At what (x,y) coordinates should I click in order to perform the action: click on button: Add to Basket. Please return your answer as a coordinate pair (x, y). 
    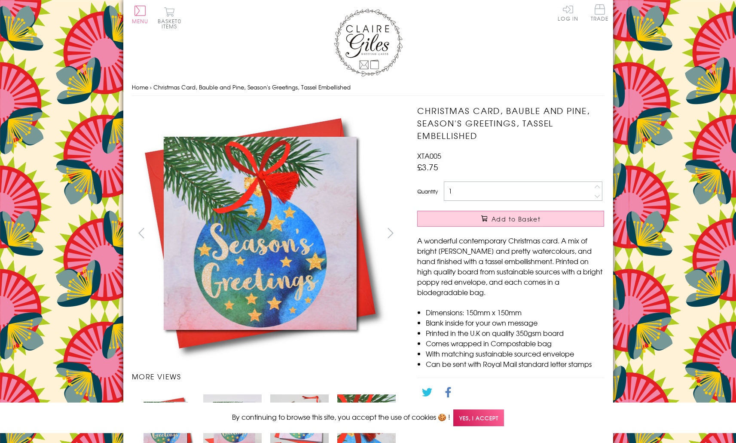
    Looking at the image, I should click on (511, 218).